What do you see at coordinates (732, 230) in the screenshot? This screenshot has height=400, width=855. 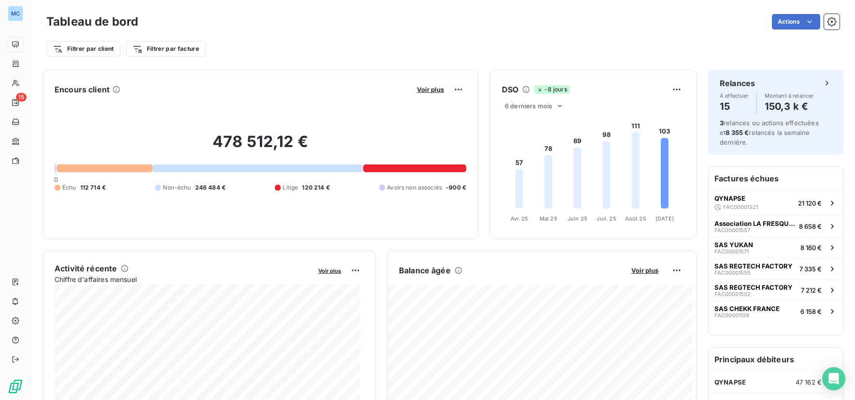 I see `span: FAC00001557` at bounding box center [732, 230].